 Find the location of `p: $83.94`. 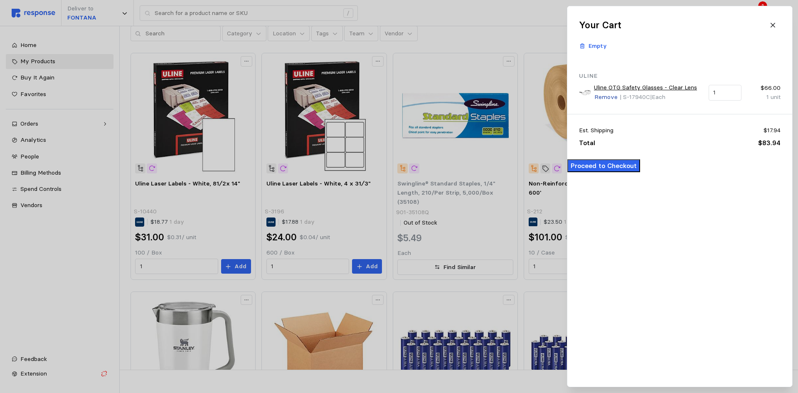

p: $83.94 is located at coordinates (769, 143).